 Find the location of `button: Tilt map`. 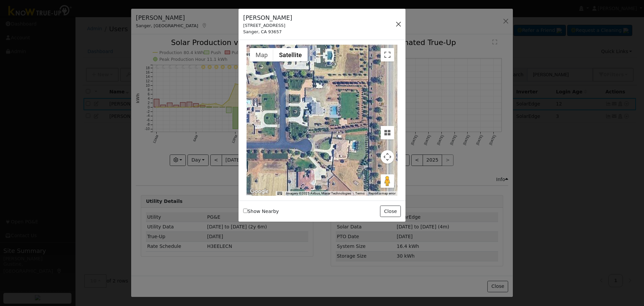

button: Tilt map is located at coordinates (387, 133).